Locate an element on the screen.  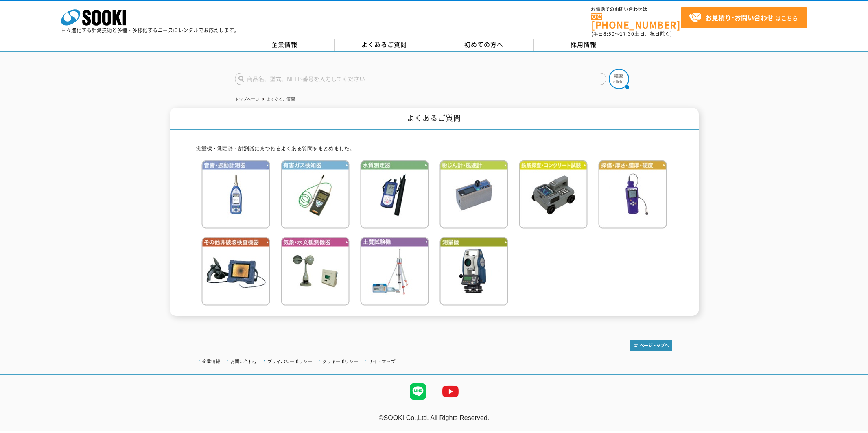
img: btn_search.png is located at coordinates (619, 79).